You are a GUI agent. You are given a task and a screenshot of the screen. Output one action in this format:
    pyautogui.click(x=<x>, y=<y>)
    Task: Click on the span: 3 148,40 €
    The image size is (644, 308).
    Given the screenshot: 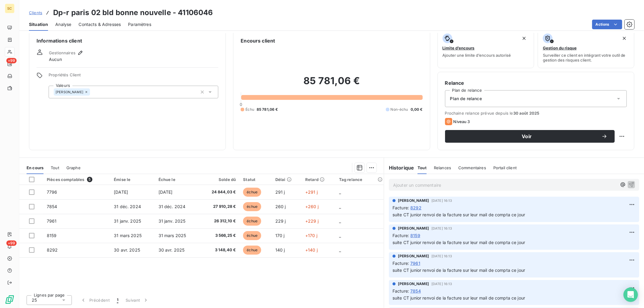 What is the action you would take?
    pyautogui.click(x=219, y=250)
    